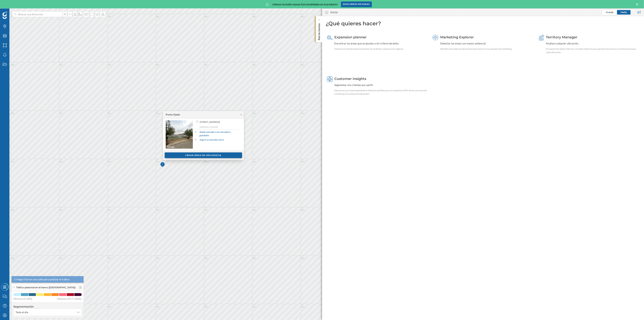 This screenshot has width=644, height=320. I want to click on span: Mínimo (0-40%), so click(23, 299).